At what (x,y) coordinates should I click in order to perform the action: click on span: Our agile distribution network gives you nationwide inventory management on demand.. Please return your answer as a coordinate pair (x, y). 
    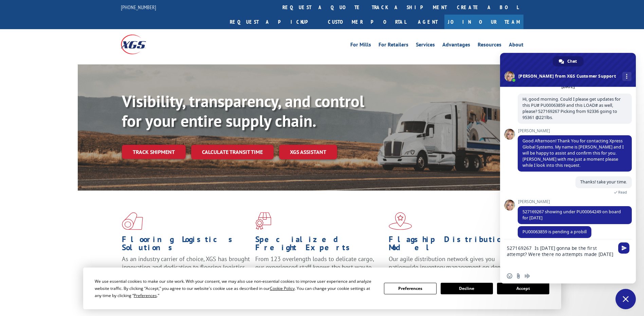
    Looking at the image, I should click on (451, 263).